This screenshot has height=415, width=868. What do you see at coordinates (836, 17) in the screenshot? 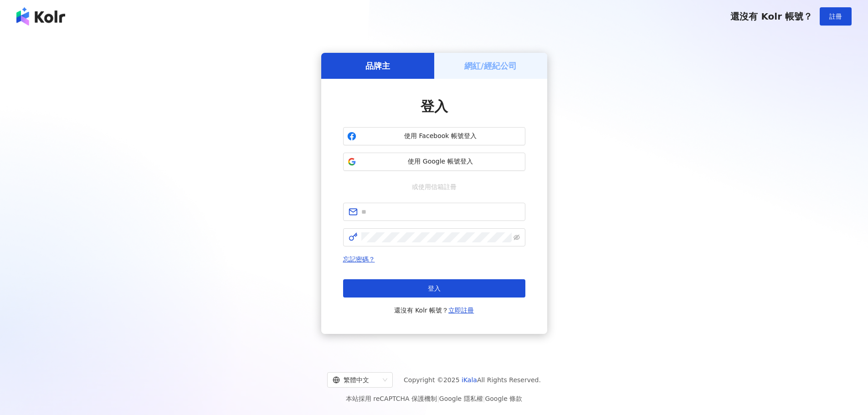
I see `span: 註冊` at bounding box center [836, 17].